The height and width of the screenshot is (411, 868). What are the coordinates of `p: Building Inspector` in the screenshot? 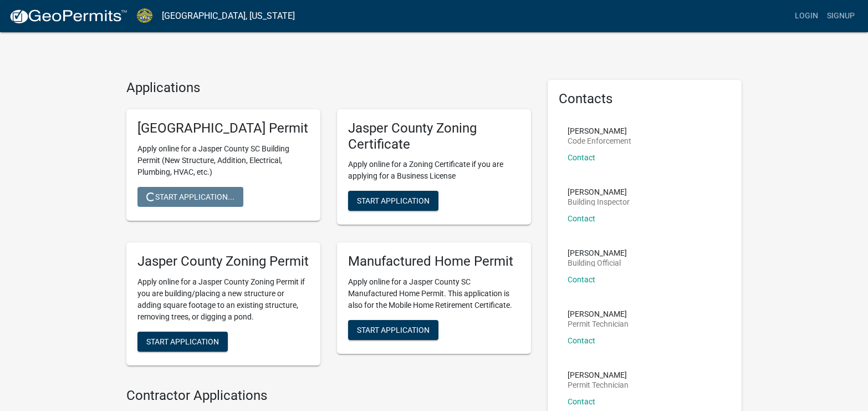 It's located at (598, 202).